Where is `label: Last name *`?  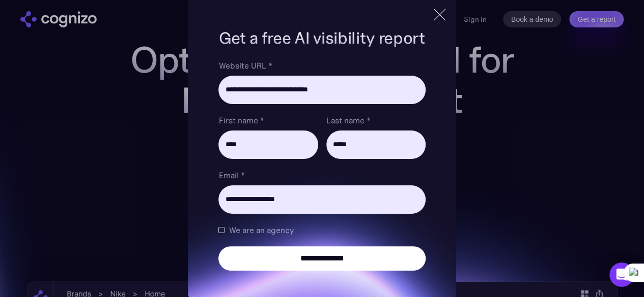 label: Last name * is located at coordinates (376, 121).